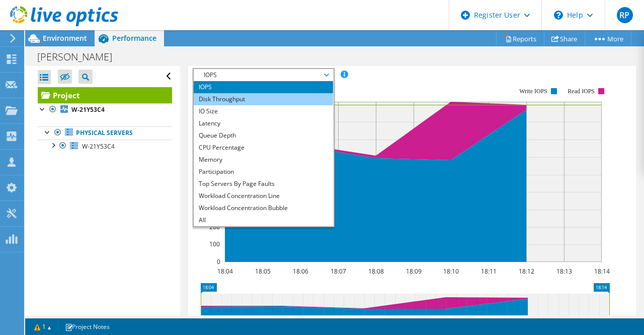 This screenshot has width=644, height=335. I want to click on text: 18:14, so click(601, 271).